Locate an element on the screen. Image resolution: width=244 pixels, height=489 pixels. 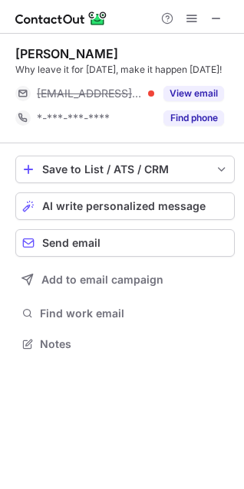
span: Send email is located at coordinates (71, 243).